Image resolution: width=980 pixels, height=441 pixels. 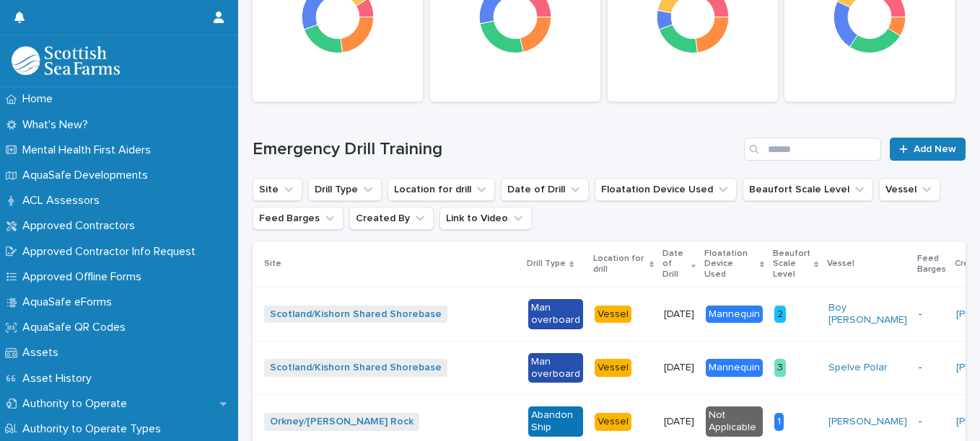 I want to click on p: Beaufort Scale Level, so click(x=792, y=264).